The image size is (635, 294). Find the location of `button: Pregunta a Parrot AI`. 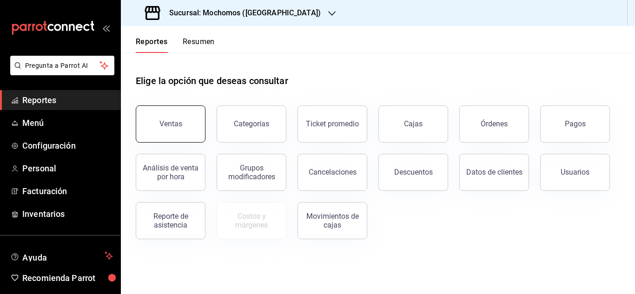

button: Pregunta a Parrot AI is located at coordinates (62, 66).